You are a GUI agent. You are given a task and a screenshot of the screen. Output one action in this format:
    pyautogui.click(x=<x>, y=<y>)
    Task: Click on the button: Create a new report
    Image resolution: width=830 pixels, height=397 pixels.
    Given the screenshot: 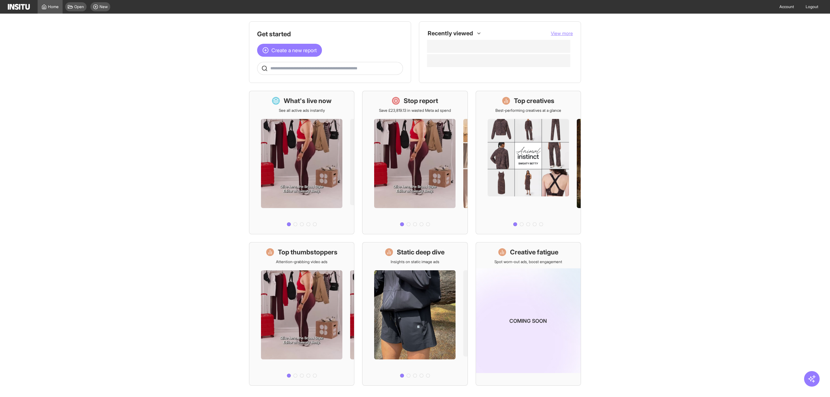 What is the action you would take?
    pyautogui.click(x=290, y=50)
    